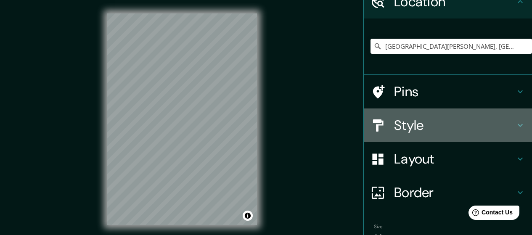 The width and height of the screenshot is (532, 235). Describe the element at coordinates (455, 159) in the screenshot. I see `h4: Layout` at that location.